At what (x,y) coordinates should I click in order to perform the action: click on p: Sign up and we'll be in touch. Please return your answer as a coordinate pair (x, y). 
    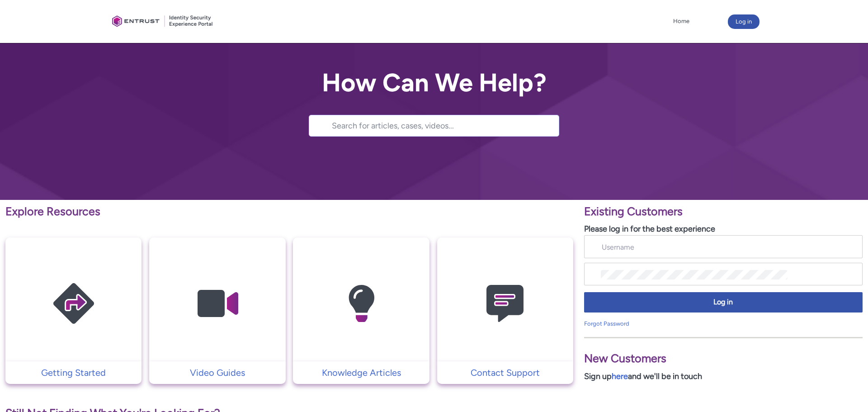
    Looking at the image, I should click on (723, 376).